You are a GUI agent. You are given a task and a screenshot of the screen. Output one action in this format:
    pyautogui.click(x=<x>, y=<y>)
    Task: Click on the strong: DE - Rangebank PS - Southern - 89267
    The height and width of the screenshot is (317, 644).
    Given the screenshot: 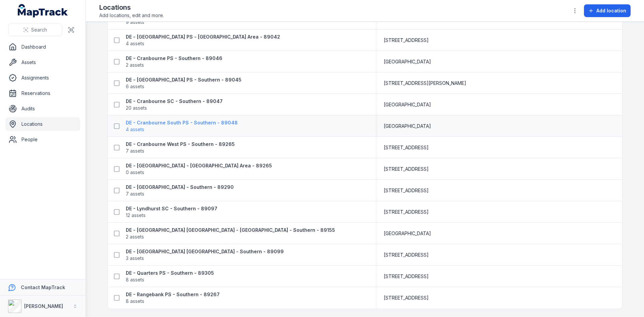 What is the action you would take?
    pyautogui.click(x=173, y=295)
    